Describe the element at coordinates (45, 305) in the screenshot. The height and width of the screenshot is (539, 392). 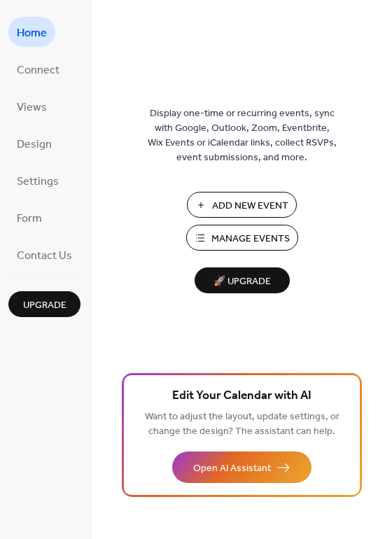
I see `span: Upgrade` at that location.